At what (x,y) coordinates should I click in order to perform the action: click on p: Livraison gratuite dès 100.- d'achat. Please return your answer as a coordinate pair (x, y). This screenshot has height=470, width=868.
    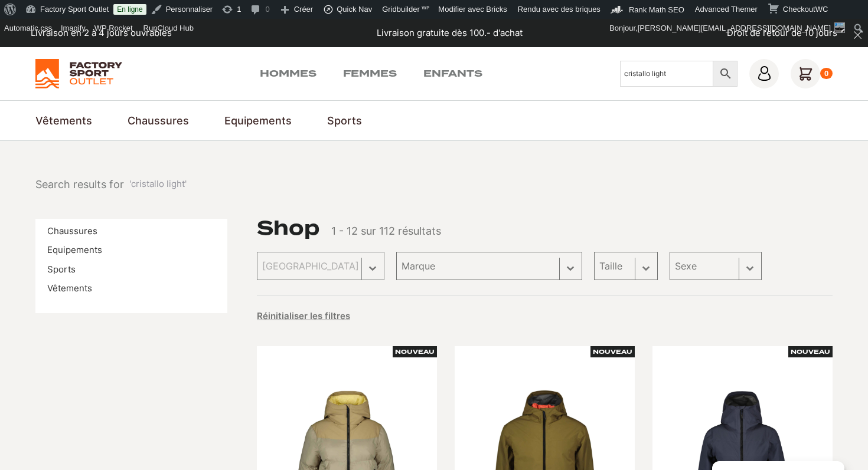
    Looking at the image, I should click on (449, 33).